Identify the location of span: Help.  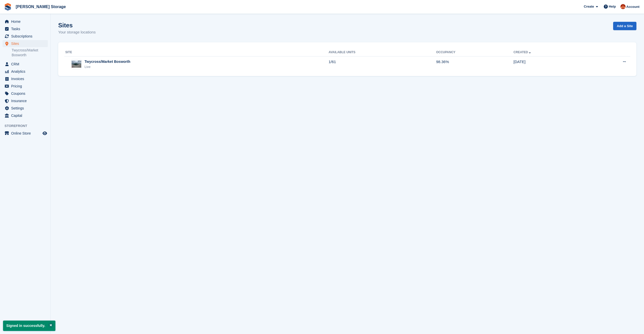
(612, 6).